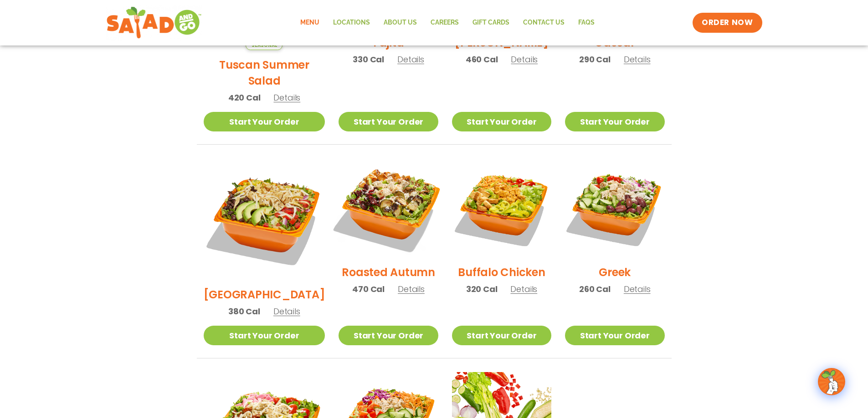 This screenshot has width=868, height=418. What do you see at coordinates (264, 219) in the screenshot?
I see `img: Product photo for BBQ Ranch Salad` at bounding box center [264, 219].